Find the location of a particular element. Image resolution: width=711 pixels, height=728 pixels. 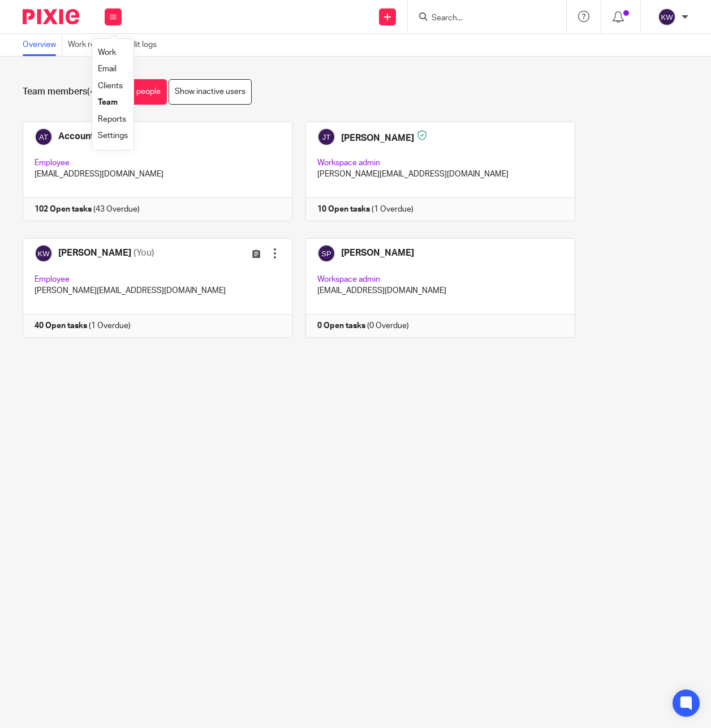

a: Reports is located at coordinates (112, 120).